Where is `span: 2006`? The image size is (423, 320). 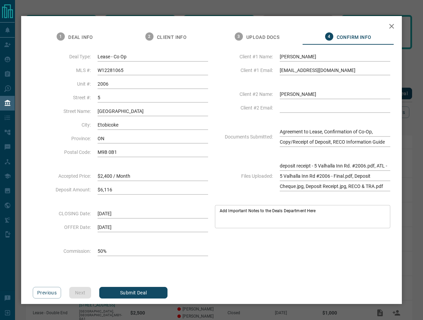
span: 2006 is located at coordinates (153, 84).